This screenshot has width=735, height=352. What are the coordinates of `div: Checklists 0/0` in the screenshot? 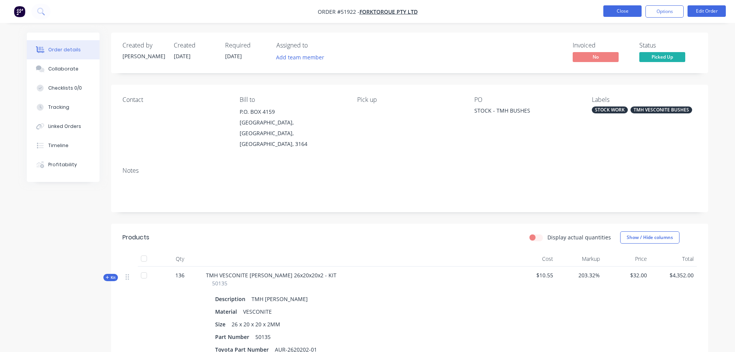 It's located at (65, 88).